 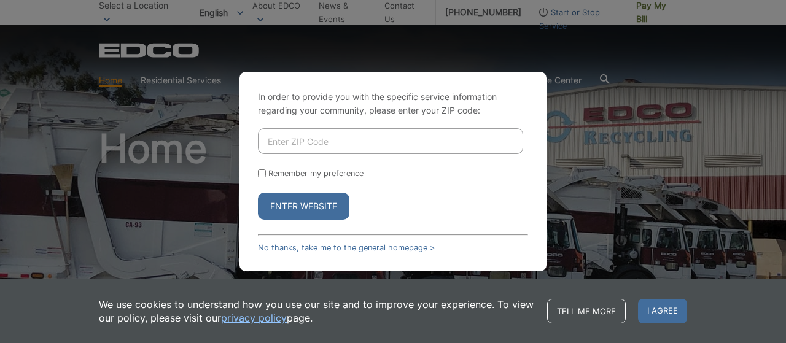 I want to click on p: In order to provide you with the specific service information regarding your community, please en..., so click(x=393, y=104).